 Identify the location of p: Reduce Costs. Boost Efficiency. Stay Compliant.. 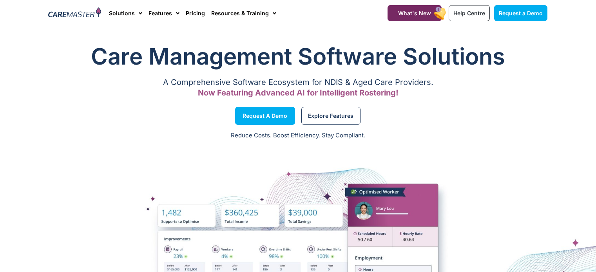
(298, 136).